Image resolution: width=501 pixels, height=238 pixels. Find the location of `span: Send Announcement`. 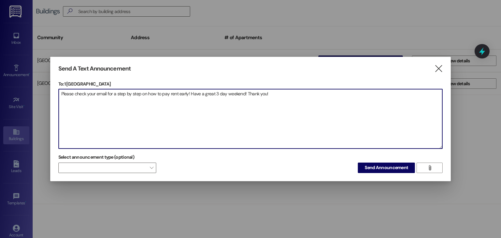

span: Send Announcement is located at coordinates (386, 167).